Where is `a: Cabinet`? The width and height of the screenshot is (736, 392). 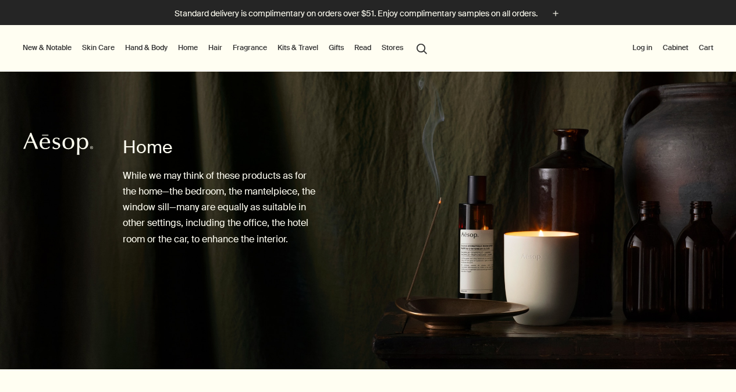 a: Cabinet is located at coordinates (676, 48).